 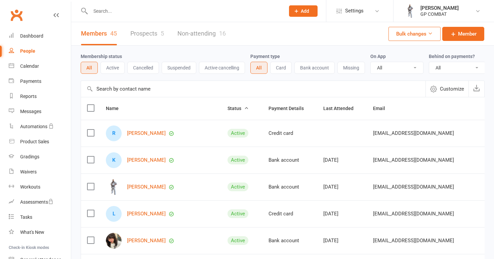 What do you see at coordinates (32, 36) in the screenshot?
I see `div: Dashboard` at bounding box center [32, 36].